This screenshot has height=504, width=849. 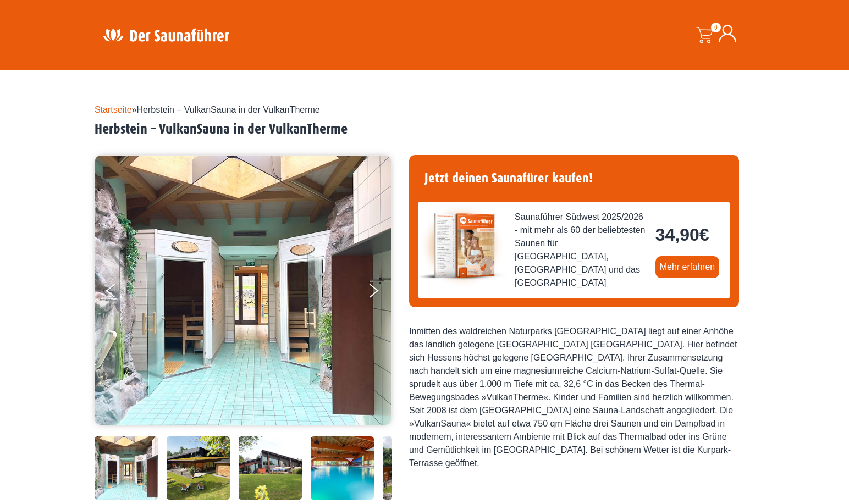 What do you see at coordinates (381, 293) in the screenshot?
I see `button: Next` at bounding box center [381, 293].